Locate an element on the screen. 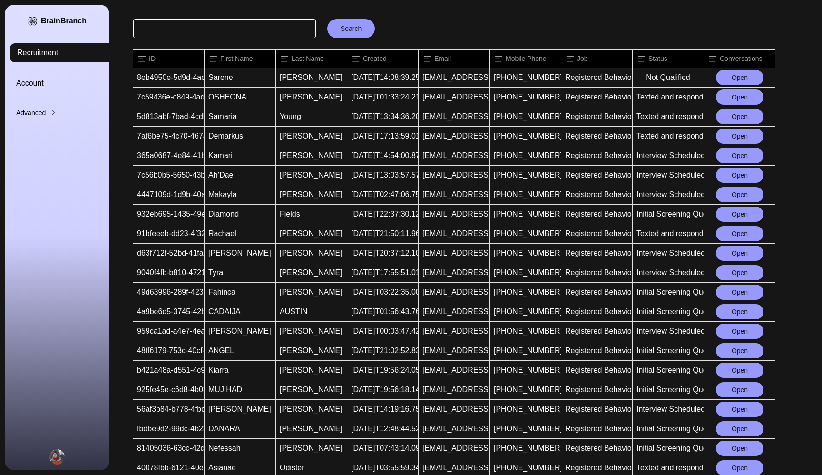 This screenshot has height=475, width=822. div: Kamari is located at coordinates (240, 156).